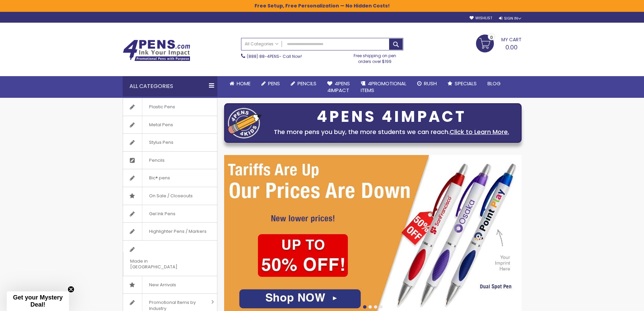  I want to click on a: (888) 88-4PENS, so click(263, 56).